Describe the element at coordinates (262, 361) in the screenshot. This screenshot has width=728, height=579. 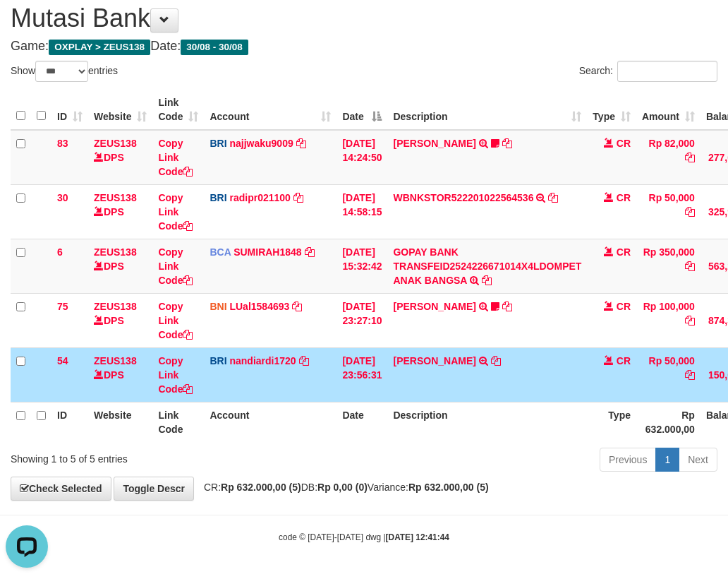
I see `a: nandiardi1720` at that location.